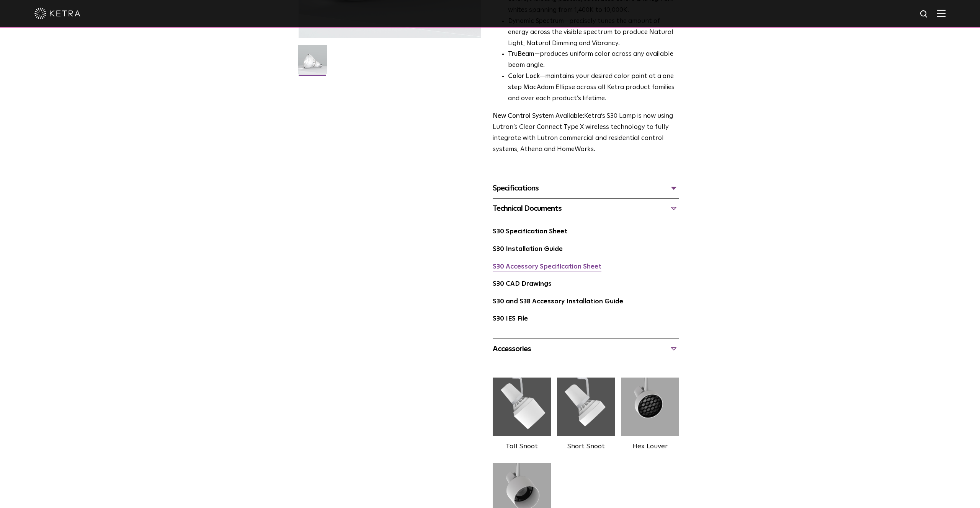 The width and height of the screenshot is (980, 508). Describe the element at coordinates (586, 188) in the screenshot. I see `div: Specifications` at that location.